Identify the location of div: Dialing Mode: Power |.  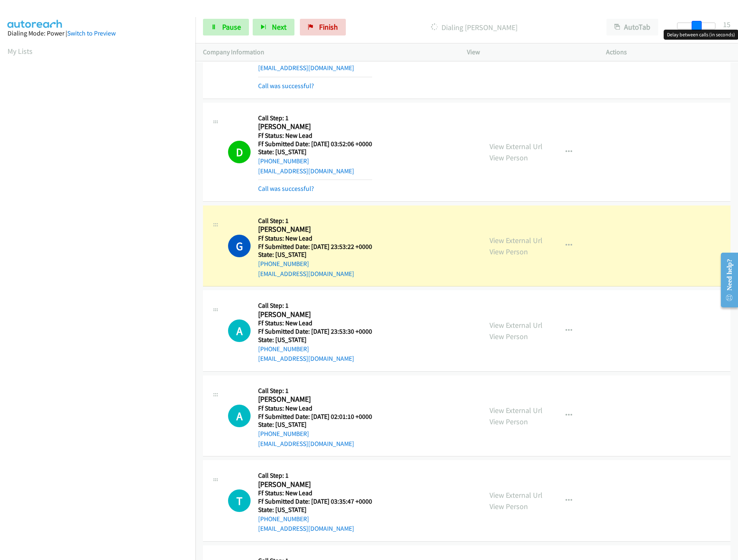
(98, 34).